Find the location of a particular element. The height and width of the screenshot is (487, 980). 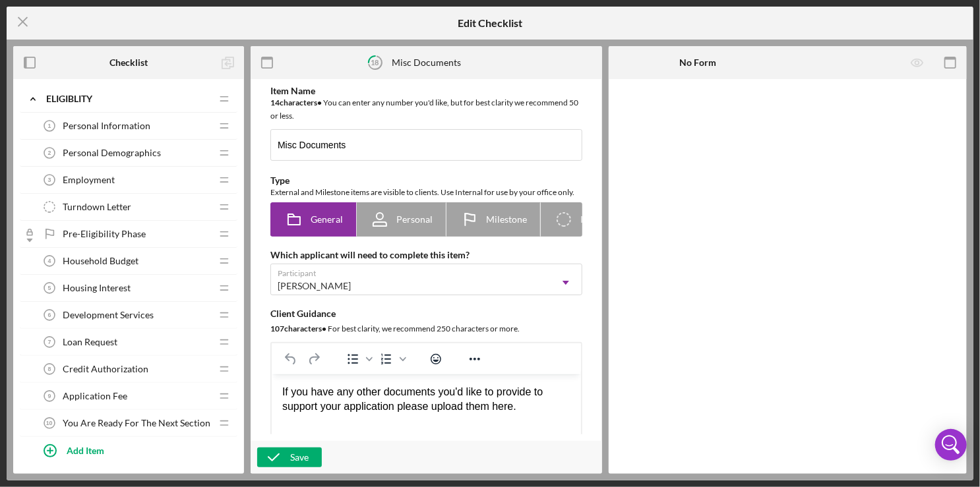

button: Redo is located at coordinates (314, 359).